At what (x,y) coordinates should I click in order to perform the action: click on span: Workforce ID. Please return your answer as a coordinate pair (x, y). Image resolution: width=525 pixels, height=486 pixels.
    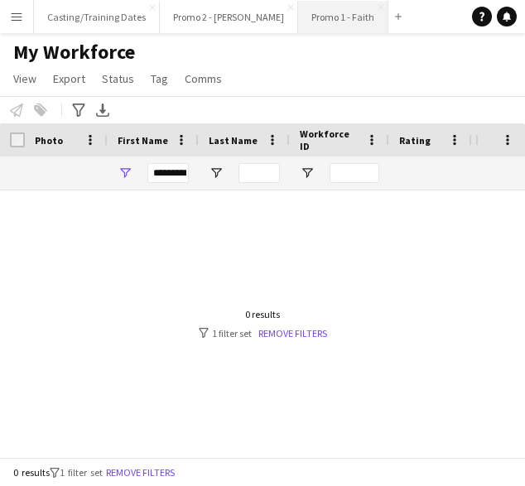
    Looking at the image, I should click on (329, 140).